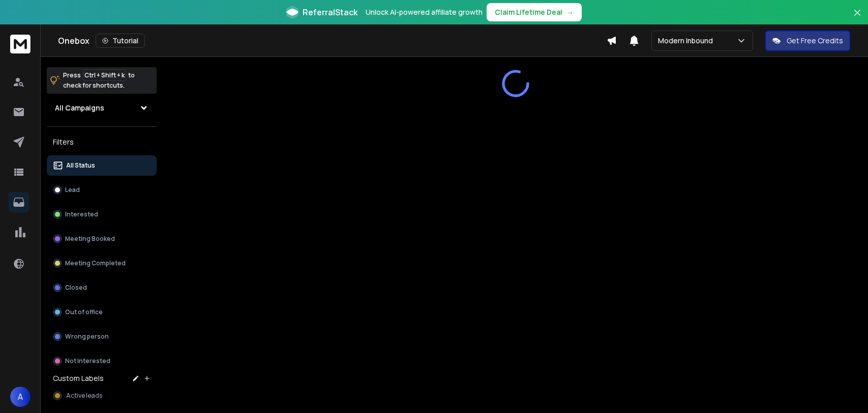  What do you see at coordinates (84, 312) in the screenshot?
I see `p: Out of office` at bounding box center [84, 312].